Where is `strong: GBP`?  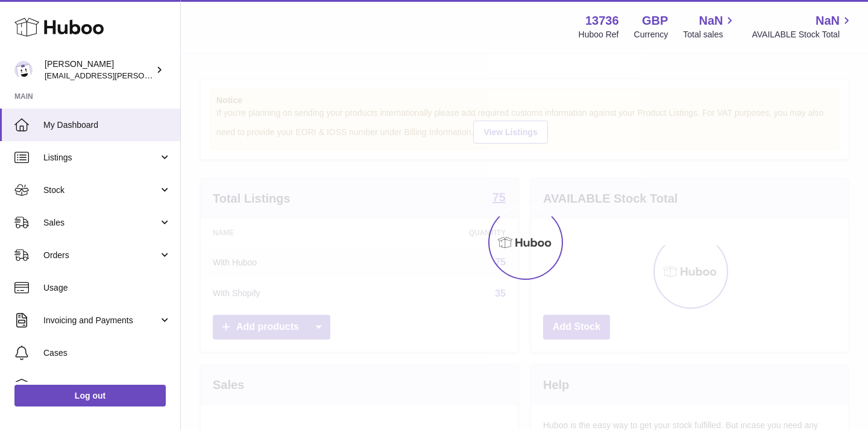 strong: GBP is located at coordinates (655, 20).